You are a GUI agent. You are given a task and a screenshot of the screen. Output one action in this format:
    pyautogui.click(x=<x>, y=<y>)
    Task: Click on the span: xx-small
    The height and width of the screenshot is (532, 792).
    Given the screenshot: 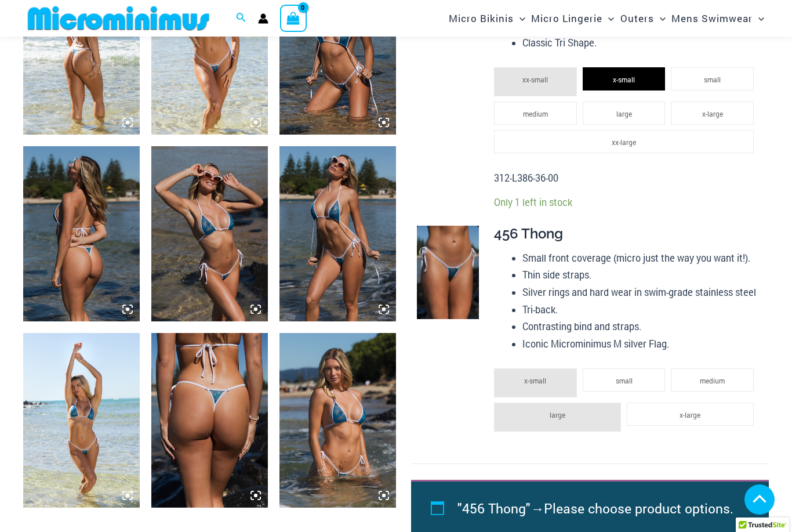 What is the action you would take?
    pyautogui.click(x=536, y=79)
    